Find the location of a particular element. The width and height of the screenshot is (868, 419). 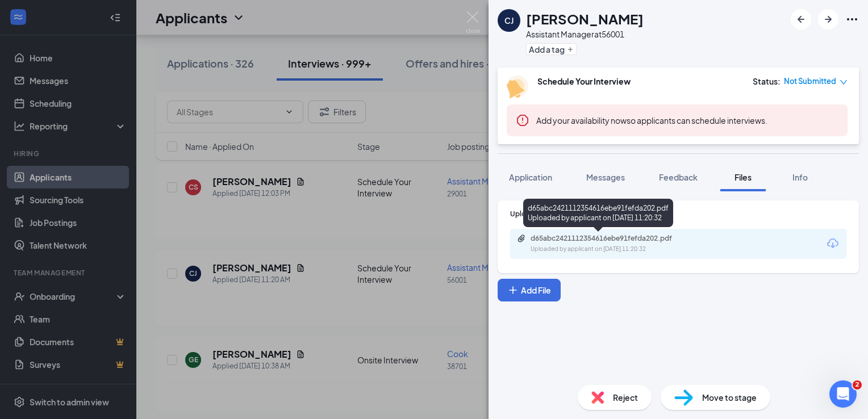

span: Files is located at coordinates (743, 177).